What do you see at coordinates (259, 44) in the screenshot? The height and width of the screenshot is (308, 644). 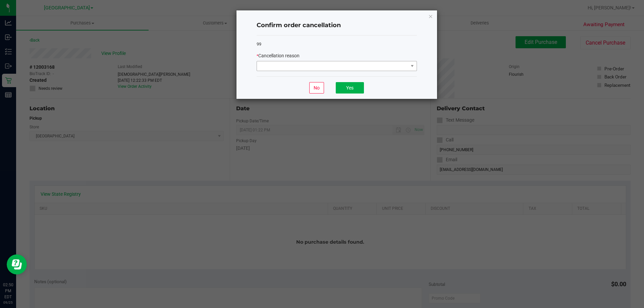 I see `span: 99` at bounding box center [259, 44].